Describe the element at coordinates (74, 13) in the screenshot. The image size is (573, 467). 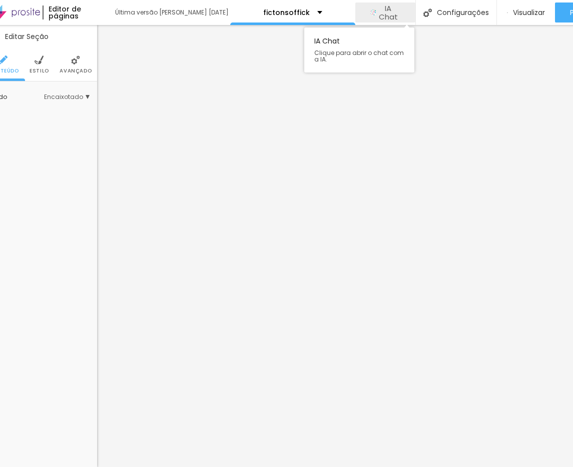
I see `div: Editor de páginas` at that location.